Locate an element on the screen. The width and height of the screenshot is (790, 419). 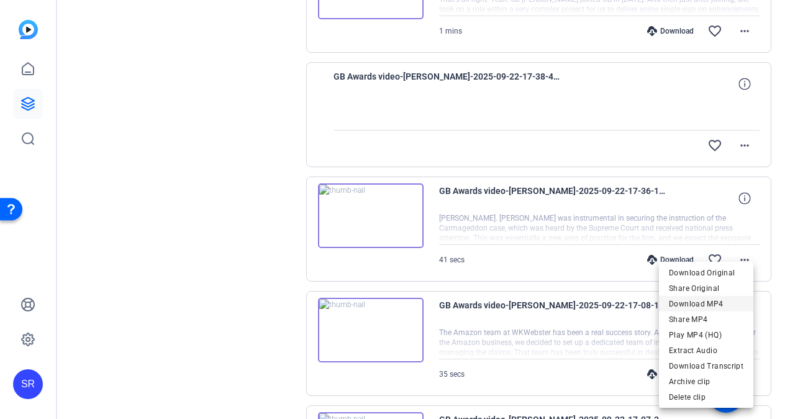
span: Download Original is located at coordinates (706, 273).